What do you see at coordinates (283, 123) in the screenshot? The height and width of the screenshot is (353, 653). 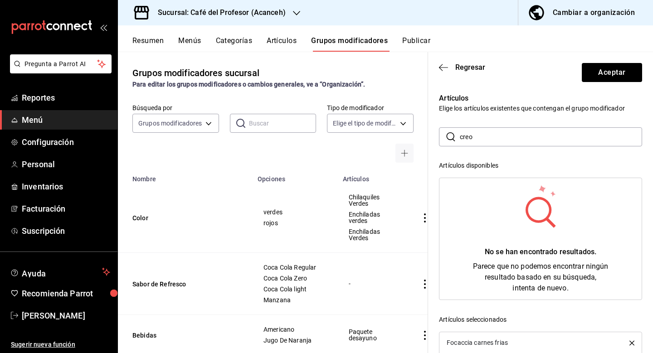 I see `input: Buscar` at bounding box center [283, 123].